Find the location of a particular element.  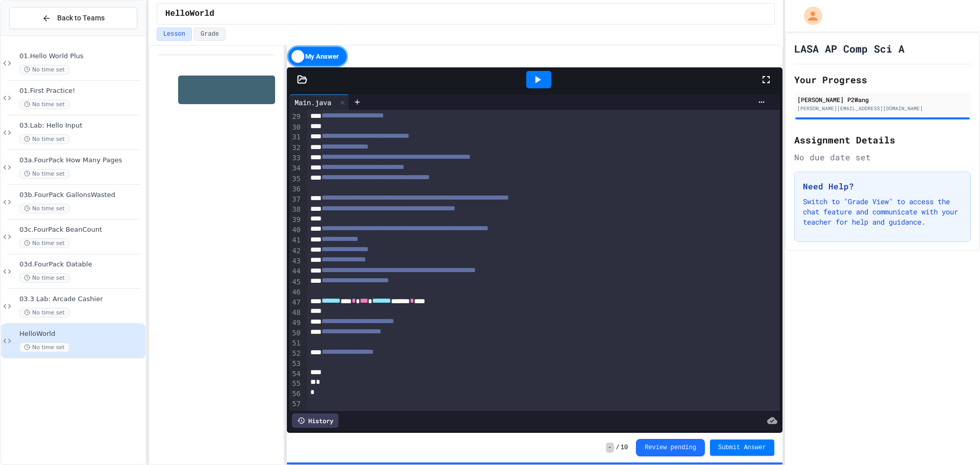

div: 41 is located at coordinates (296, 241).